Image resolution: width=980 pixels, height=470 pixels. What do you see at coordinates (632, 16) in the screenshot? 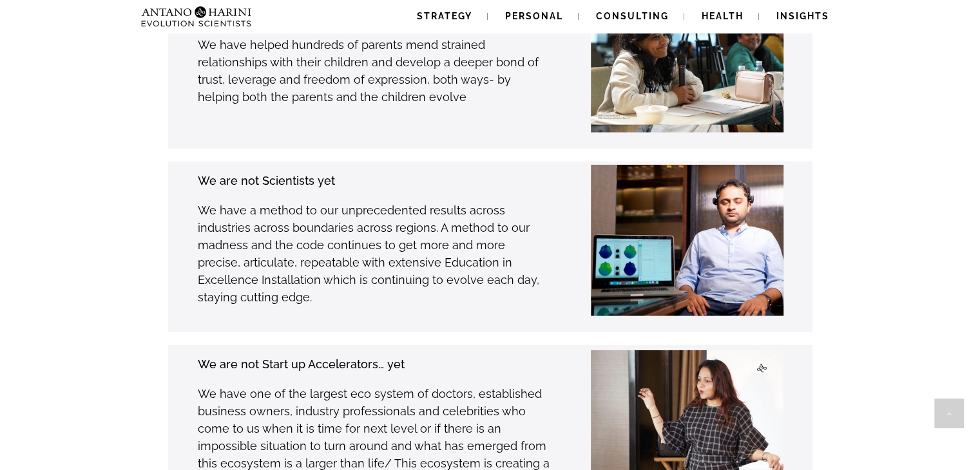
I see `span: Consulting` at bounding box center [632, 16].